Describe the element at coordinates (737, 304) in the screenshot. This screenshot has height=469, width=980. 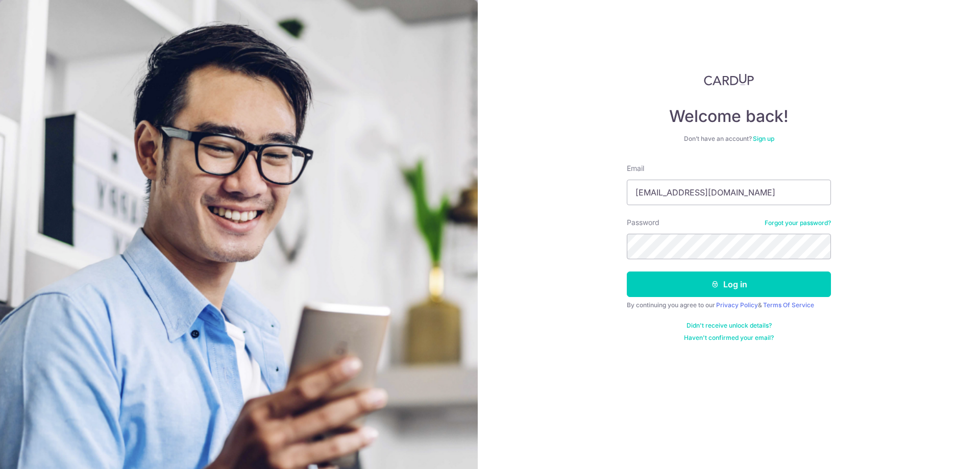
I see `a: Privacy Policy` at that location.